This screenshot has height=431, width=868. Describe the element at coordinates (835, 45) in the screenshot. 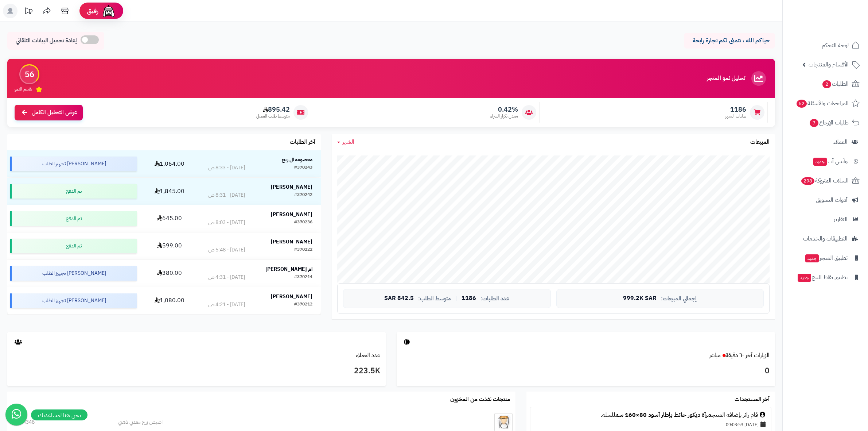

I see `span: لوحة التحكم` at that location.